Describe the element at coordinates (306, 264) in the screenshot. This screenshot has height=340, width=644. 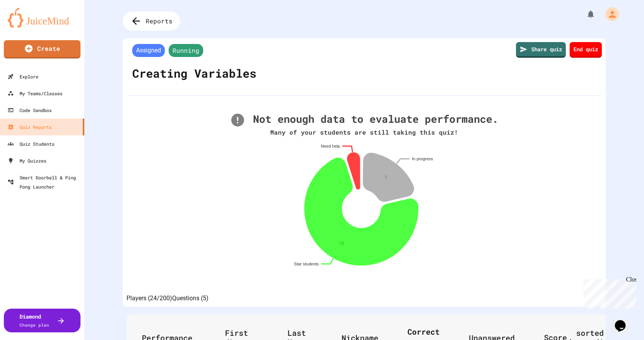
I see `text: Star students` at that location.